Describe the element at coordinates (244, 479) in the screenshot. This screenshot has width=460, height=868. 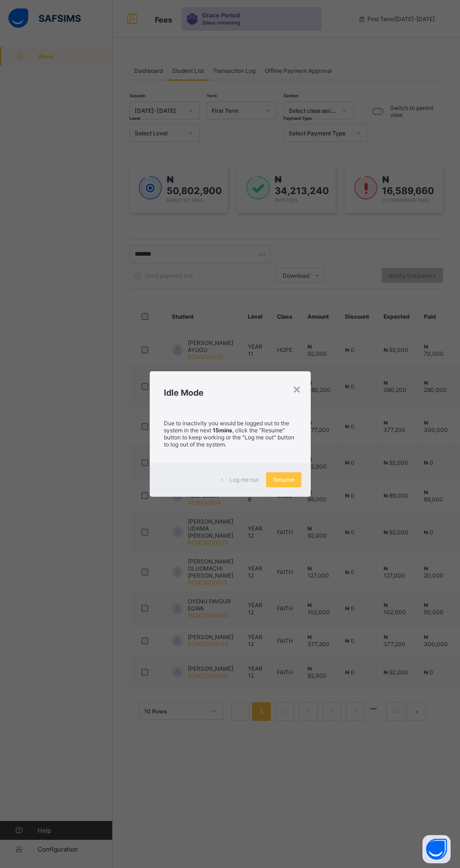
I see `span: Log me out` at that location.